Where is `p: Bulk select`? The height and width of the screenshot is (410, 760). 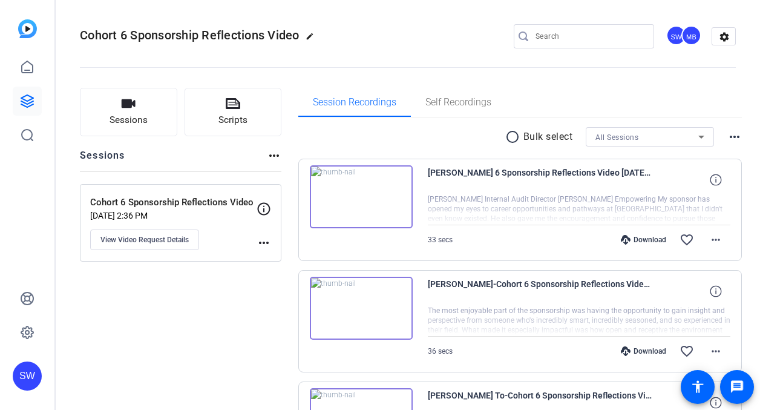 p: Bulk select is located at coordinates (548, 137).